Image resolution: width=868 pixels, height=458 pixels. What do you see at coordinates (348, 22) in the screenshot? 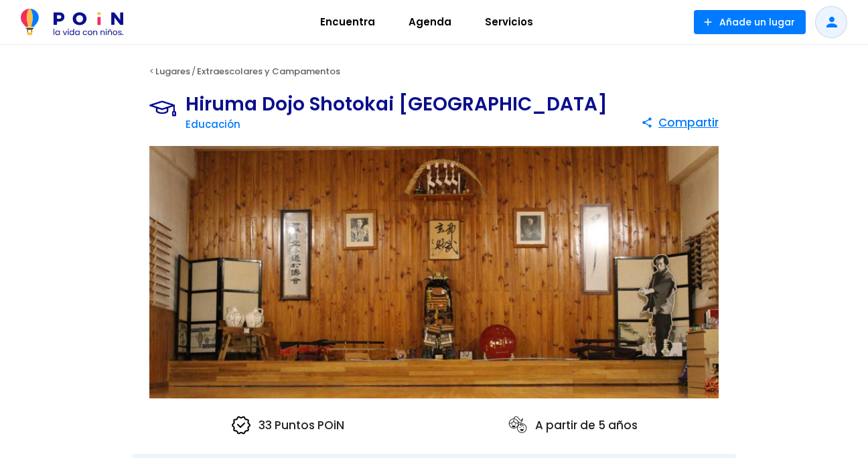
I see `span: Encuentra` at bounding box center [348, 22].